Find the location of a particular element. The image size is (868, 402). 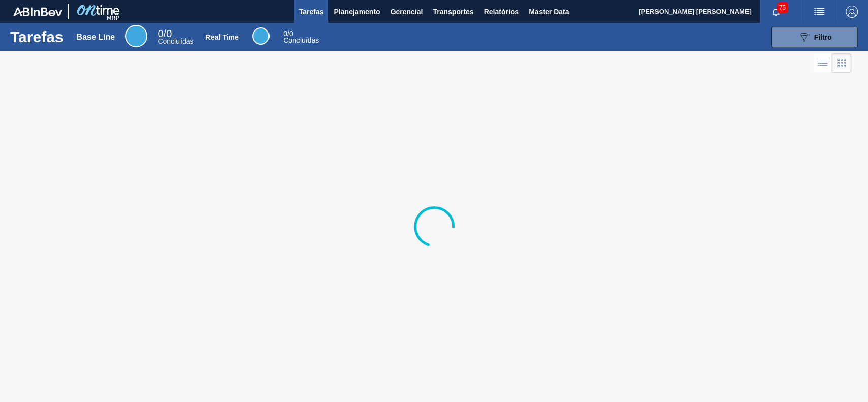

h1: Tarefas is located at coordinates (36, 36).